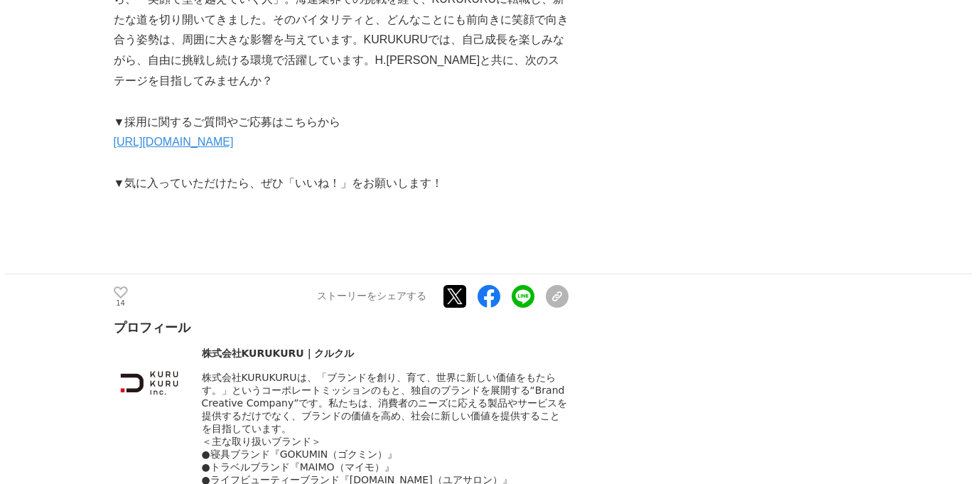 The width and height of the screenshot is (980, 484). I want to click on span: 株式会社KURUKURUは、「ブランドを創り、育て、世界に新しい価値をもたらす。」というコーポレートミッションのもと、独自のブランドを展開する“Brand Creative Company”です..., so click(384, 403).